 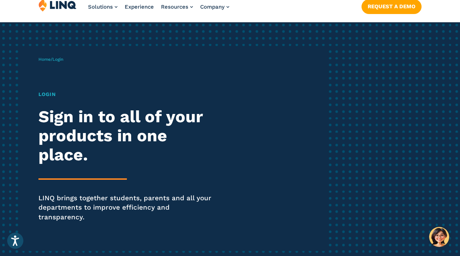 What do you see at coordinates (177, 7) in the screenshot?
I see `a: Resources` at bounding box center [177, 7].